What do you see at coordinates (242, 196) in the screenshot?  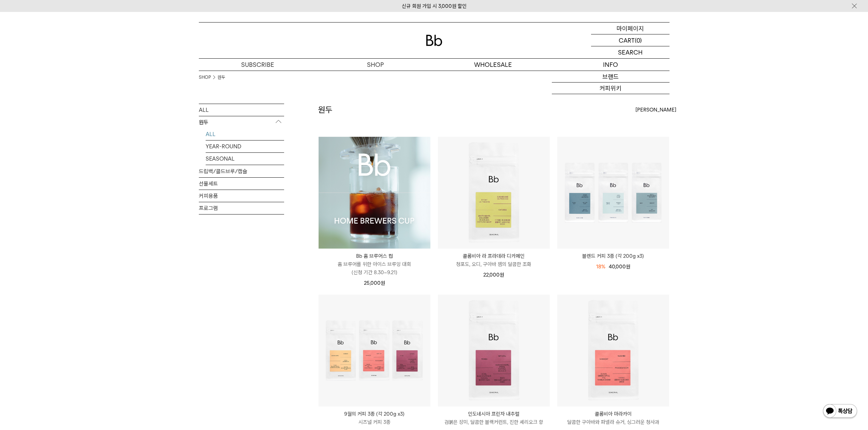 I see `a: 커피용품` at bounding box center [242, 196].